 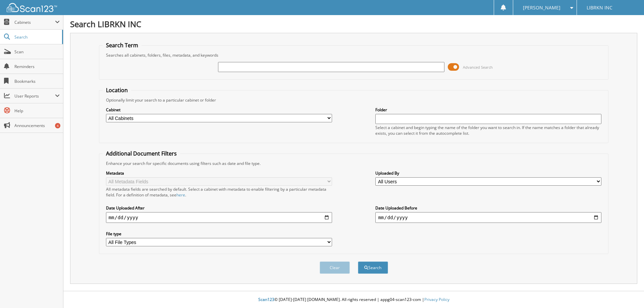 What do you see at coordinates (488, 130) in the screenshot?
I see `div: Select a cabinet and begin typing the name of the folder you want to search in. If the name match...` at bounding box center [488, 130].